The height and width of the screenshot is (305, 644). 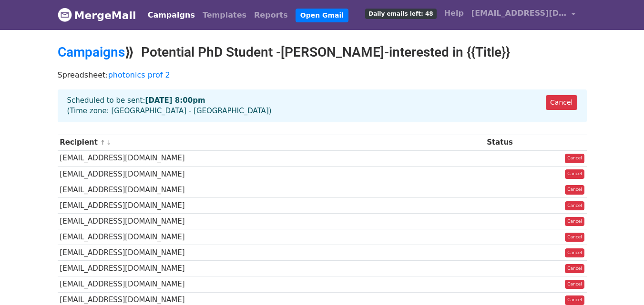 What do you see at coordinates (322, 15) in the screenshot?
I see `a: Open Gmail` at bounding box center [322, 15].